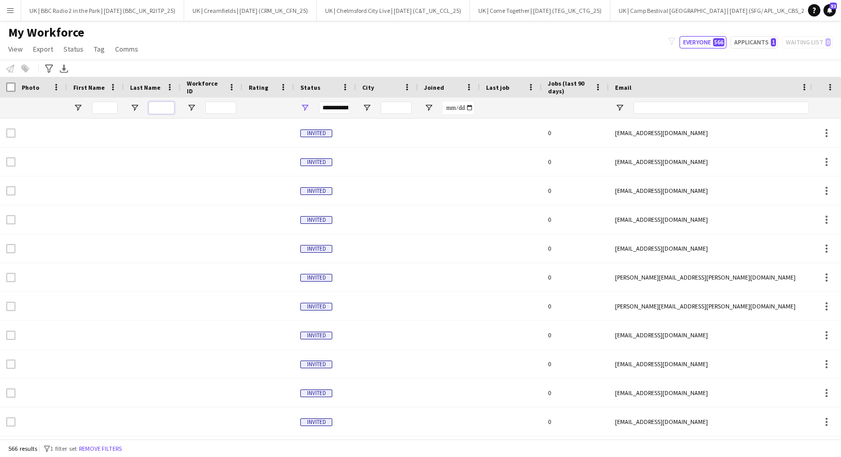  Describe the element at coordinates (162, 108) in the screenshot. I see `input: Last Name Filter Input` at that location.